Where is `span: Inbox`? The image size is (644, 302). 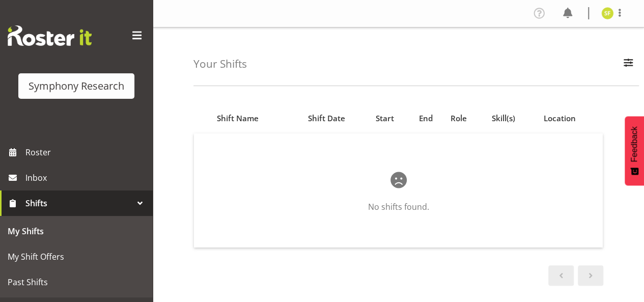 span: Inbox is located at coordinates (87, 178).